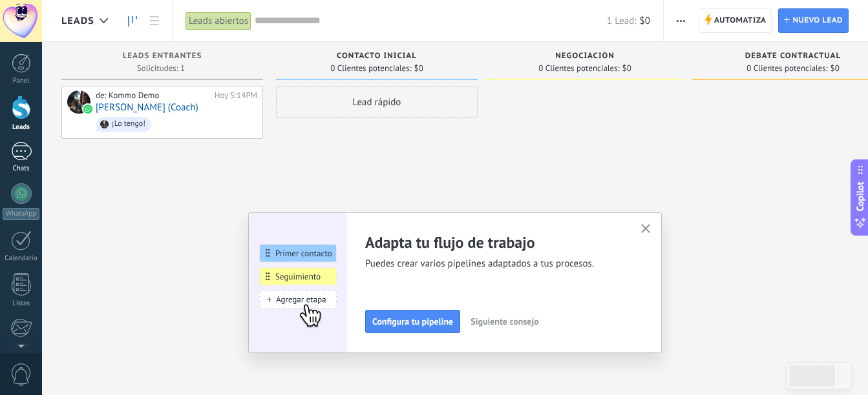 The image size is (868, 395). I want to click on div: Leads, so click(21, 127).